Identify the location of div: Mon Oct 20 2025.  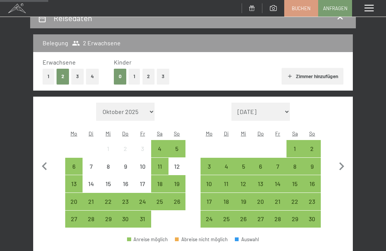
(74, 201).